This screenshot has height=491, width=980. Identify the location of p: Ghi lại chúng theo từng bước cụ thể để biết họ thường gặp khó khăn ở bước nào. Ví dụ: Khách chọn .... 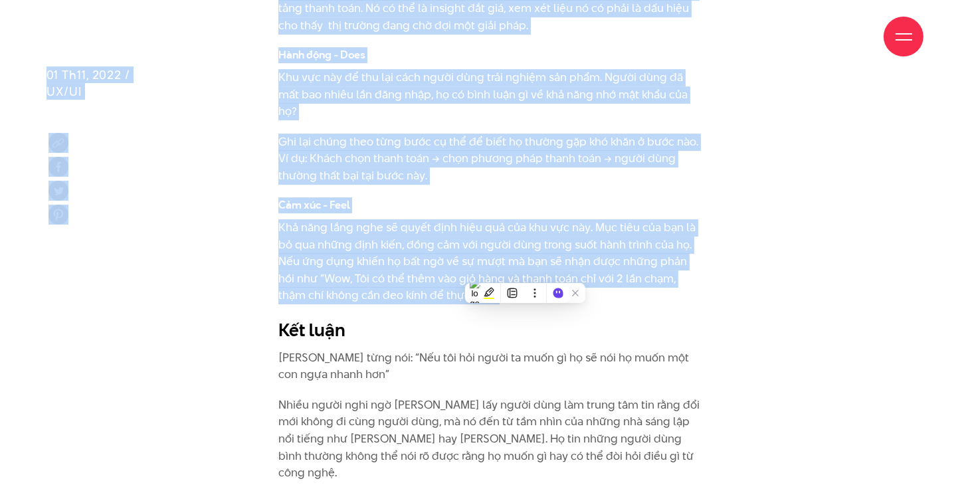
(490, 159).